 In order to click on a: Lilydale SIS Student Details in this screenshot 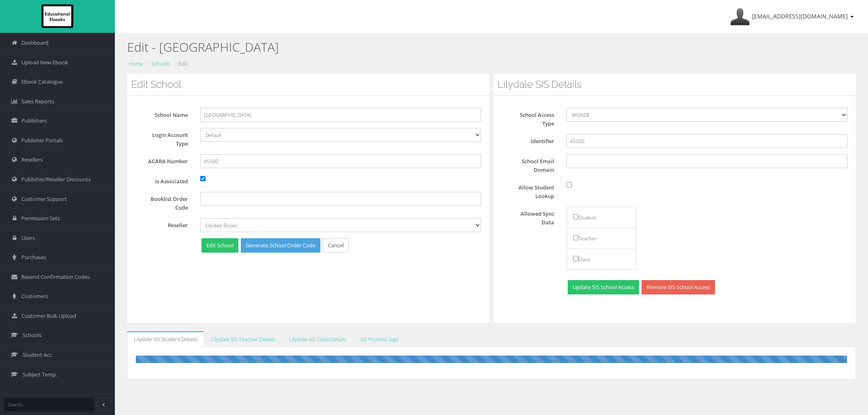, I will do `click(165, 339)`.